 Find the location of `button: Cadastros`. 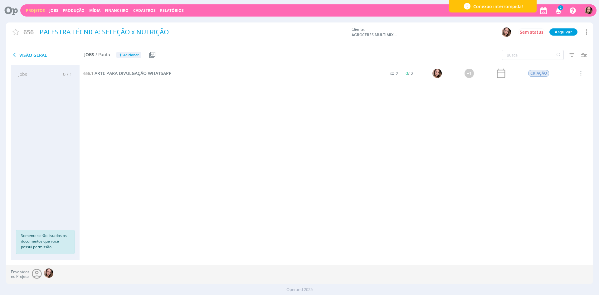

button: Cadastros is located at coordinates (144, 11).